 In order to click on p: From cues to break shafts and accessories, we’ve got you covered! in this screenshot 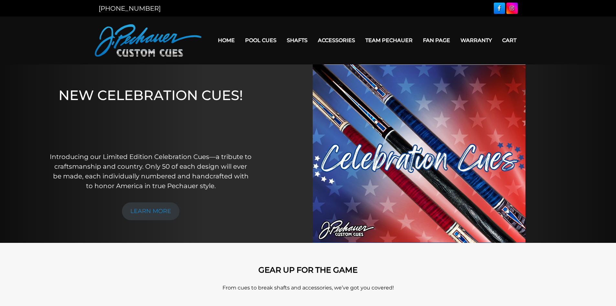, I will do `click(308, 288)`.